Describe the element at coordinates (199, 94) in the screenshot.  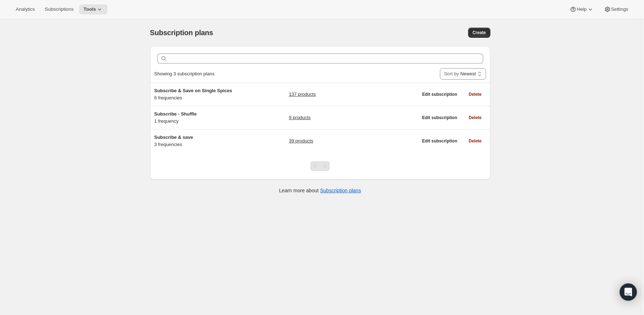
I see `div: 6 frequencies` at that location.